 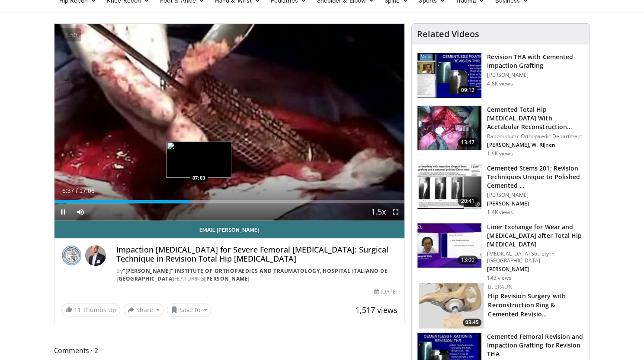 I want to click on span: 1,517 views, so click(x=376, y=310).